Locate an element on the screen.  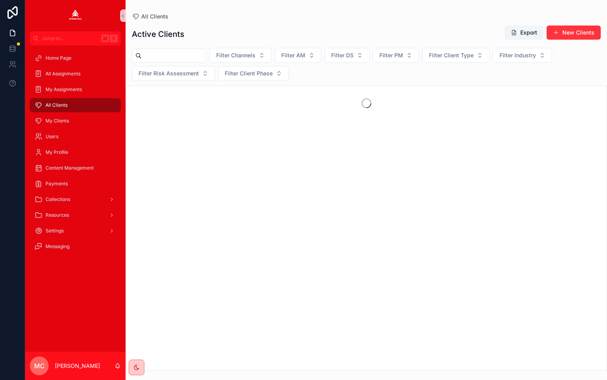
a: Content Management is located at coordinates (75, 168).